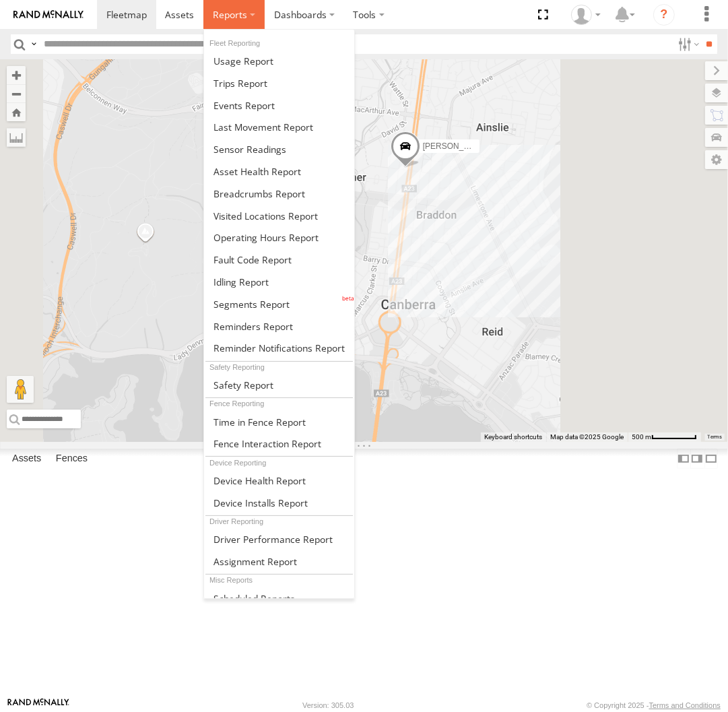  What do you see at coordinates (653, 705) in the screenshot?
I see `div: © Copyright 2025 -` at bounding box center [653, 705].